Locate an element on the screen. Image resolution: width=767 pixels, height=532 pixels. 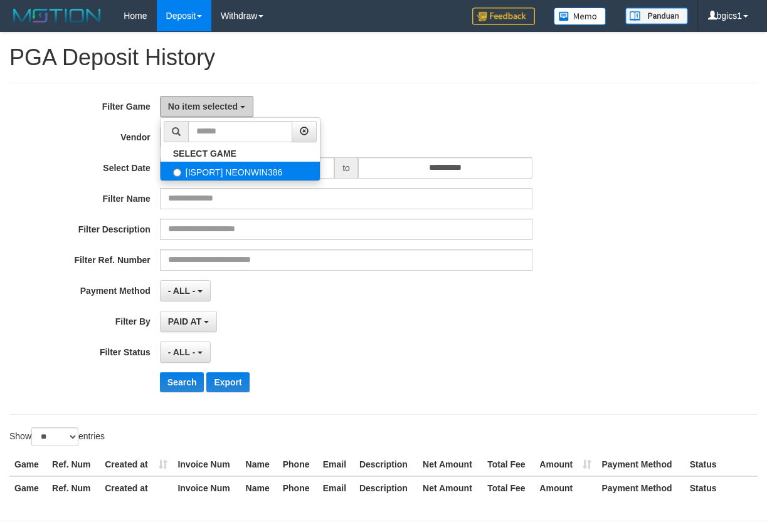
b: SELECT GAME is located at coordinates (204, 154).